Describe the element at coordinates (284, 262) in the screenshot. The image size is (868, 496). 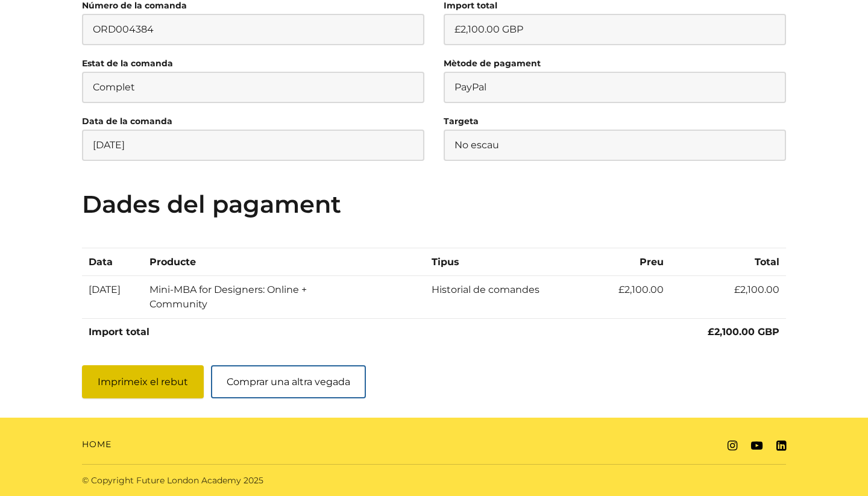
I see `th: Producte` at that location.